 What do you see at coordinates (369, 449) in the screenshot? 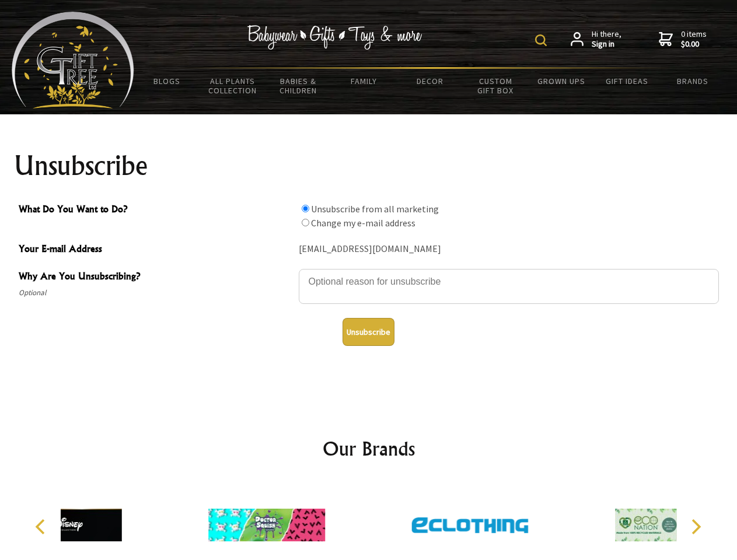
I see `h2: Our Brands` at bounding box center [369, 449].